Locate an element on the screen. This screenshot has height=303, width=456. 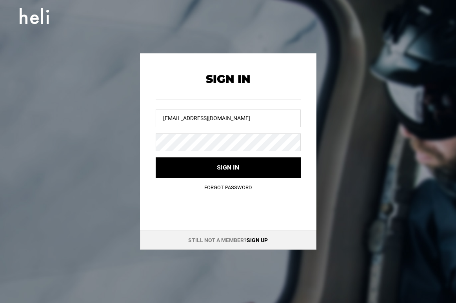
button: Sign in is located at coordinates (228, 167).